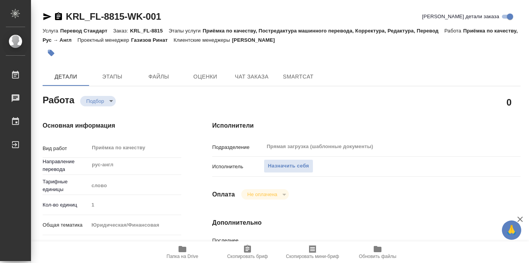 The image size is (529, 263). I want to click on h2: Работа, so click(58, 100).